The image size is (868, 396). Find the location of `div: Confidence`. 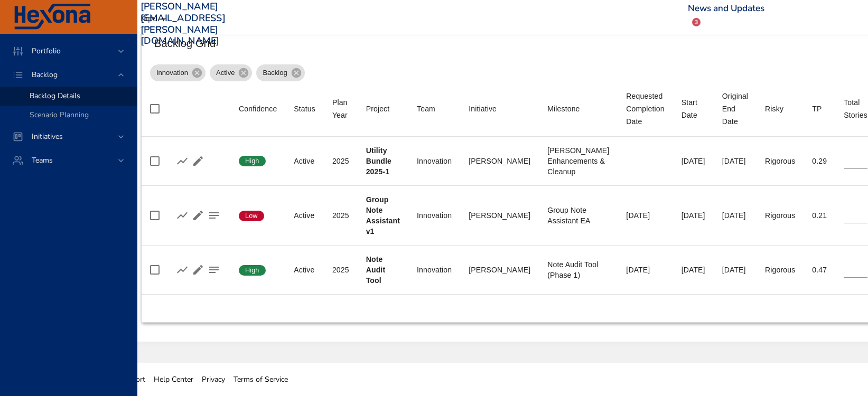

div: Confidence is located at coordinates (258, 109).